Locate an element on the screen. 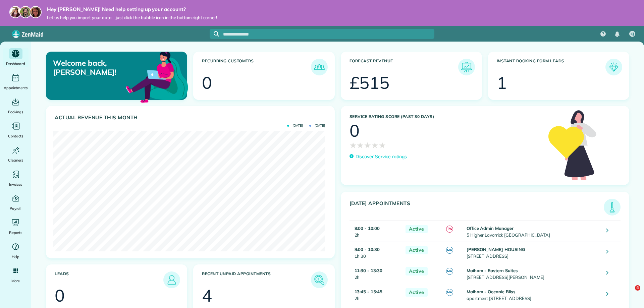  nav: Main is located at coordinates (619, 34).